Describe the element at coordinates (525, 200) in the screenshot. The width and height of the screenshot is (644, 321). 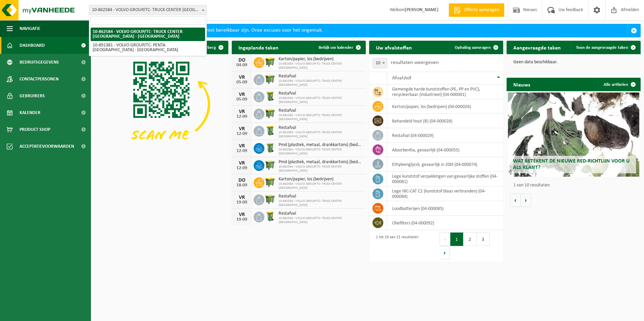
I see `button: Volgende` at that location.